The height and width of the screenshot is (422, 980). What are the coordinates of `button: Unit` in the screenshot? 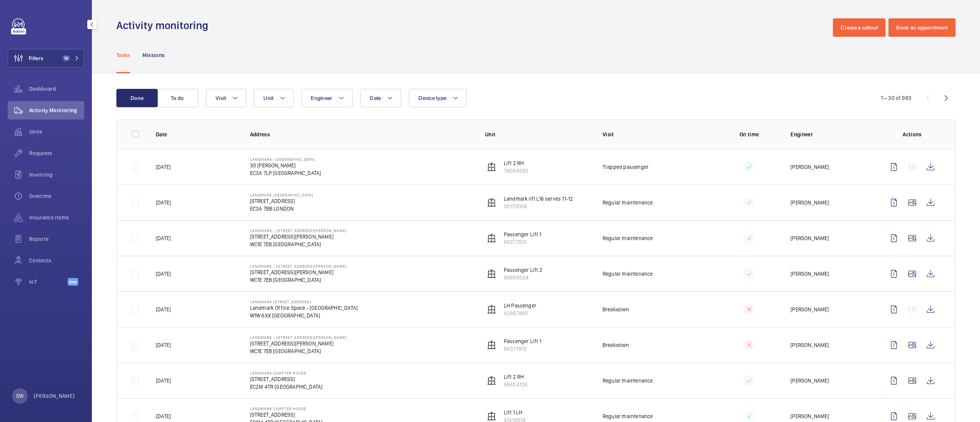 It's located at (274, 98).